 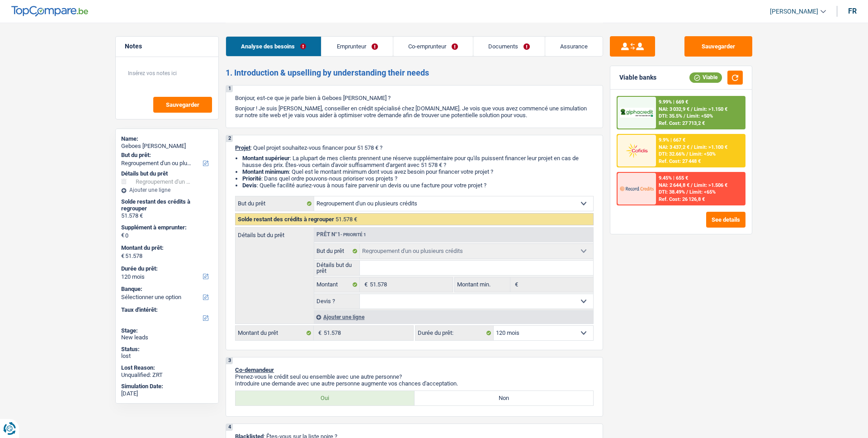 I want to click on span: NAI: 3 032,9 €, so click(x=674, y=109).